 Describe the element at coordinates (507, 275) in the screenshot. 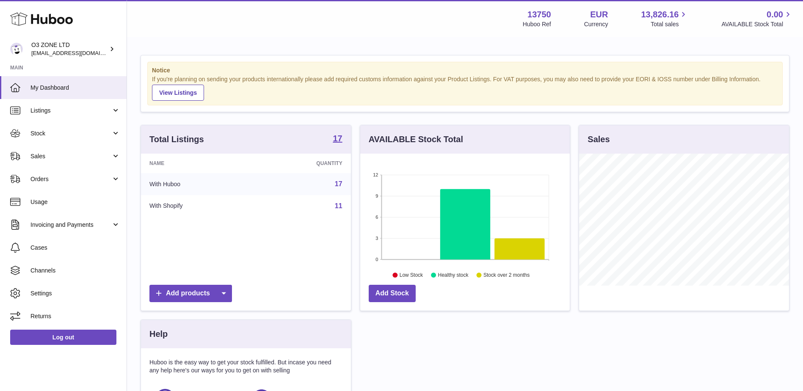

I see `text: Stock over 2 months` at that location.